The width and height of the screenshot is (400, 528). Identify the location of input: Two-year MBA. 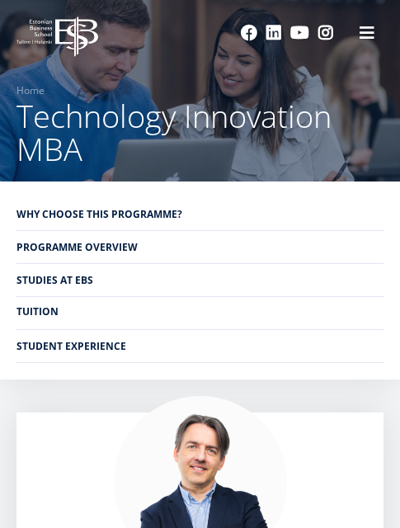
(9, 324).